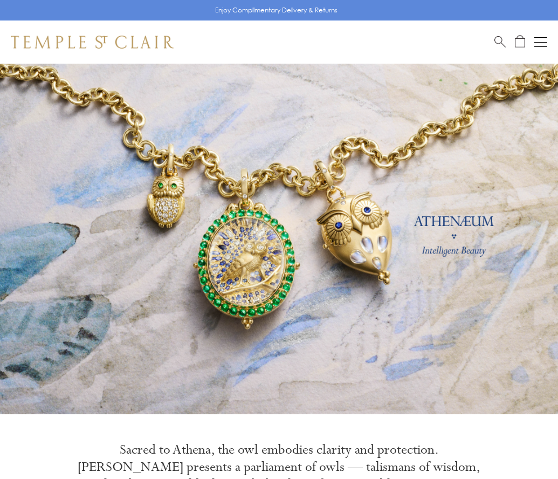 The width and height of the screenshot is (558, 479). I want to click on p: Enjoy Complimentary Delivery & Returns, so click(276, 10).